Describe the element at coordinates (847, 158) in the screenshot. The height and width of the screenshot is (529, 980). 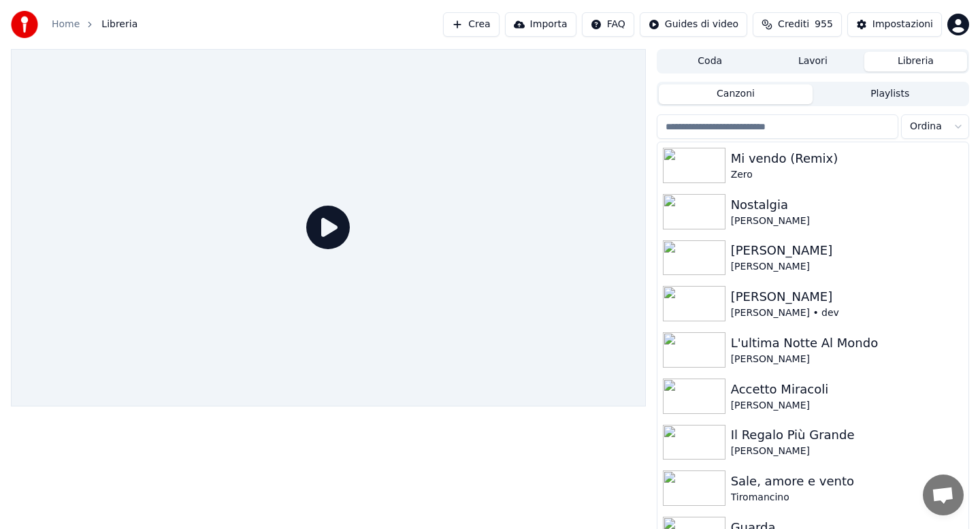
I see `div: Mi vendo (Remix)` at that location.